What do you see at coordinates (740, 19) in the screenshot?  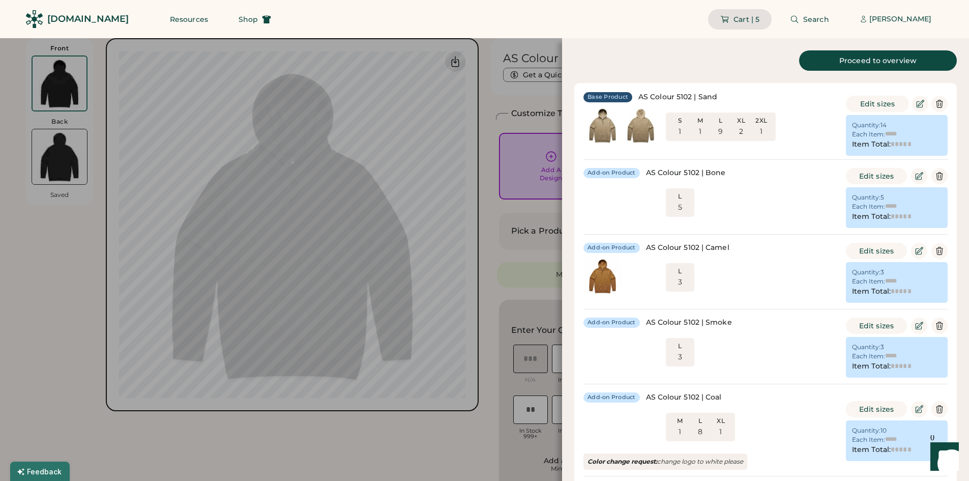 I see `button: Cart | 5` at bounding box center [740, 19].